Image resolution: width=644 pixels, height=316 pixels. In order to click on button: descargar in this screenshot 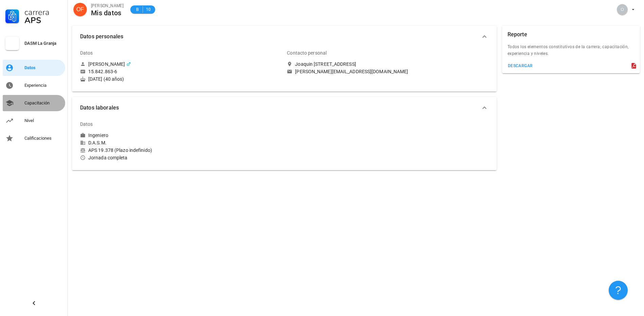, I will do `click(520, 66)`.